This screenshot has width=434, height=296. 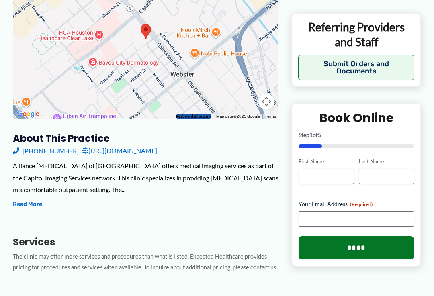 What do you see at coordinates (356, 34) in the screenshot?
I see `p: Referring Providers and Staff` at bounding box center [356, 34].